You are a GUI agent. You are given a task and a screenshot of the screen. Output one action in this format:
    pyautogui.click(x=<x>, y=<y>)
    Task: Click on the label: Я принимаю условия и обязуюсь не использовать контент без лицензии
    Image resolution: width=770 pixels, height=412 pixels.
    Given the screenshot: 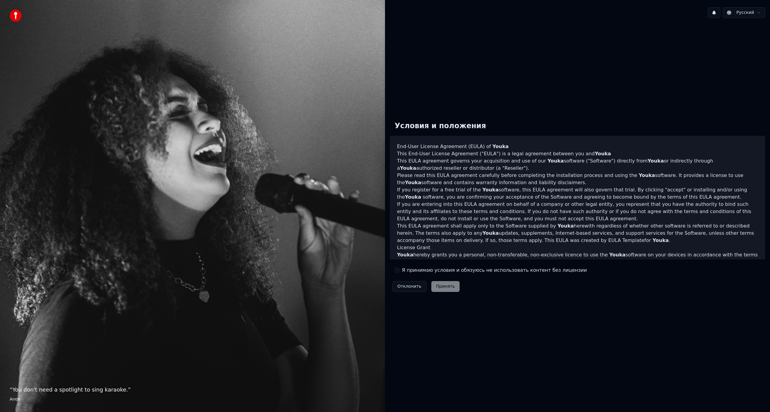 What is the action you would take?
    pyautogui.click(x=494, y=270)
    